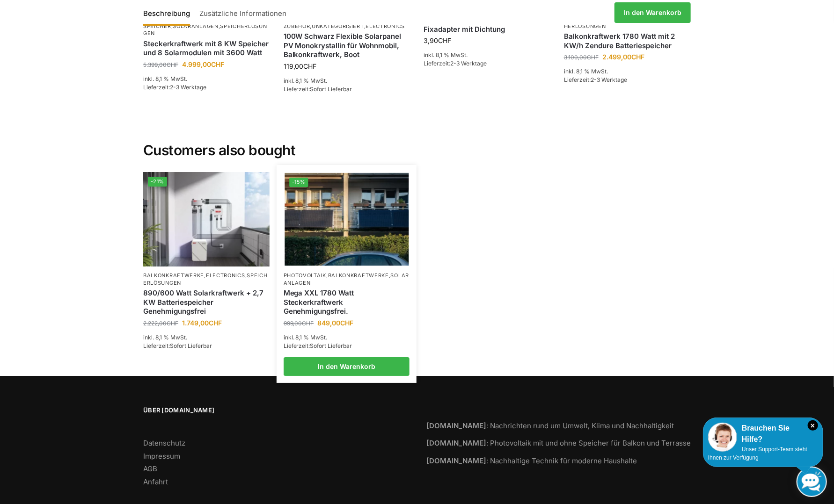 This screenshot has height=504, width=834. What do you see at coordinates (336, 323) in the screenshot?
I see `bdi: 849,00` at bounding box center [336, 323].